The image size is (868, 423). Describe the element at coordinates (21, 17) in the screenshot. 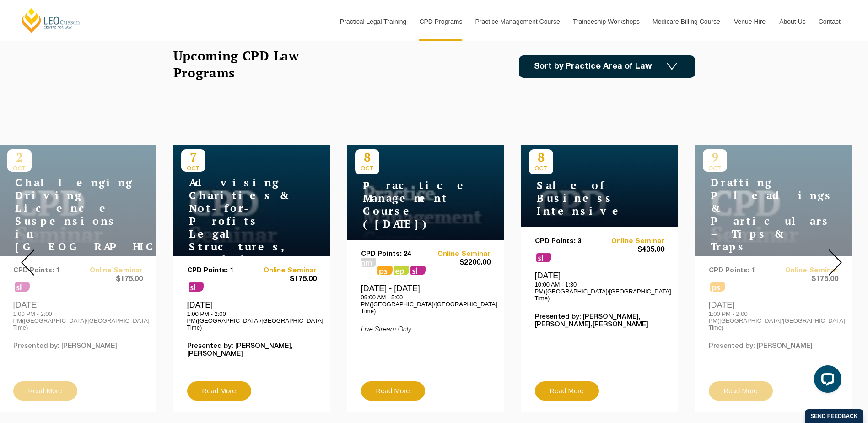

I see `button: Open LiveChat chat widget` at that location.